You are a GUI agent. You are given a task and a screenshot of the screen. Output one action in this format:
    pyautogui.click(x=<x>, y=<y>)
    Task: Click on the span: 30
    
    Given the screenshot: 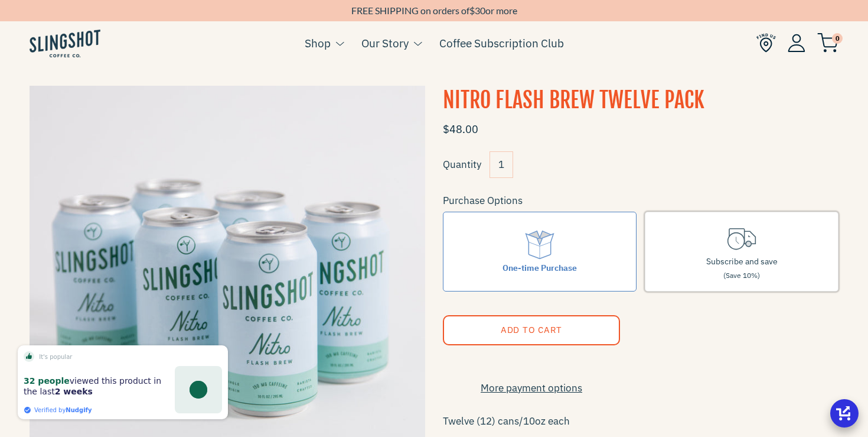 What is the action you would take?
    pyautogui.click(x=480, y=10)
    